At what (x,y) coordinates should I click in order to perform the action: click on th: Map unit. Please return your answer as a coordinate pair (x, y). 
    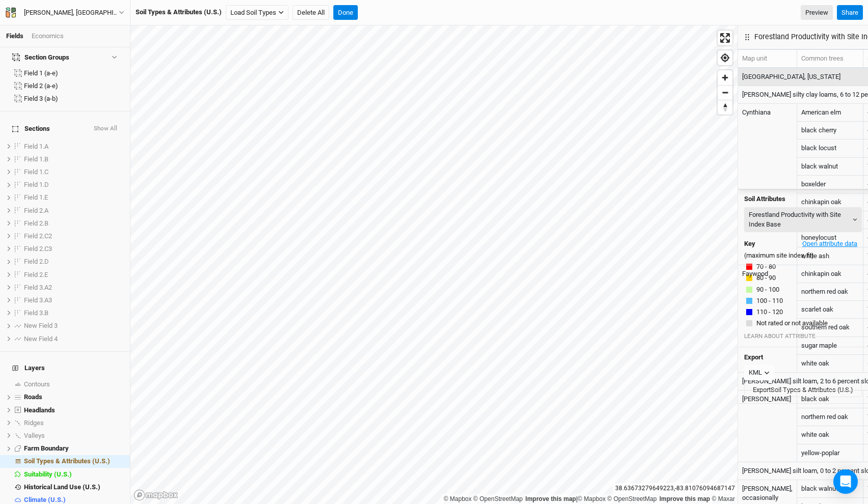
    Looking at the image, I should click on (768, 59).